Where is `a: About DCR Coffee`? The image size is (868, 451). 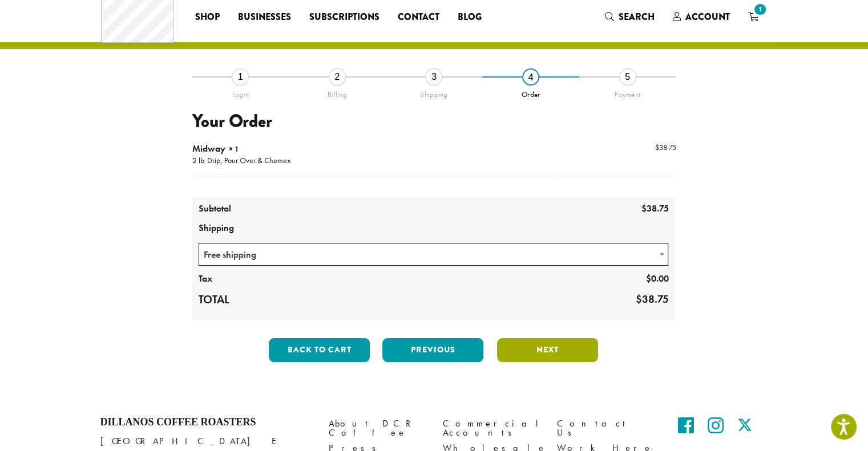
a: About DCR Coffee is located at coordinates (377, 428).